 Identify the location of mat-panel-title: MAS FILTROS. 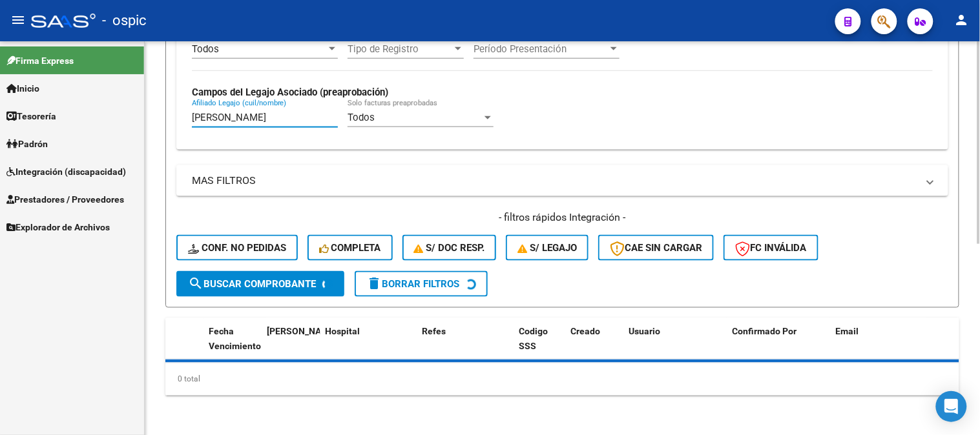
(554, 181).